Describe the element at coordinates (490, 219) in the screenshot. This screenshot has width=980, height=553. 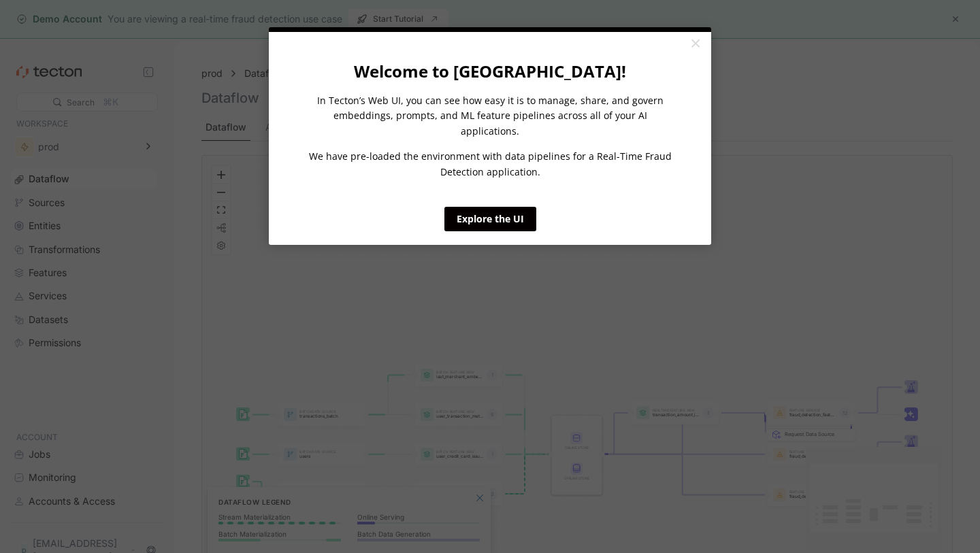
I see `a: Explore the UI` at that location.